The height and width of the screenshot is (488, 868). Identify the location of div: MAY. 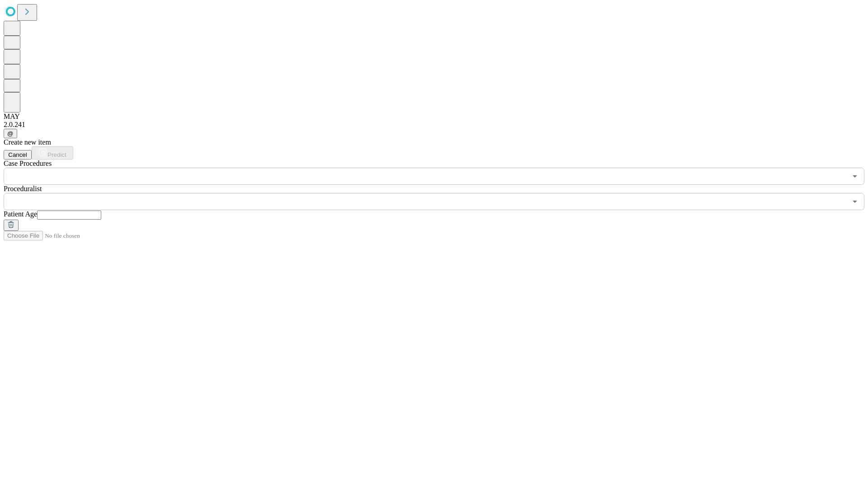
(434, 117).